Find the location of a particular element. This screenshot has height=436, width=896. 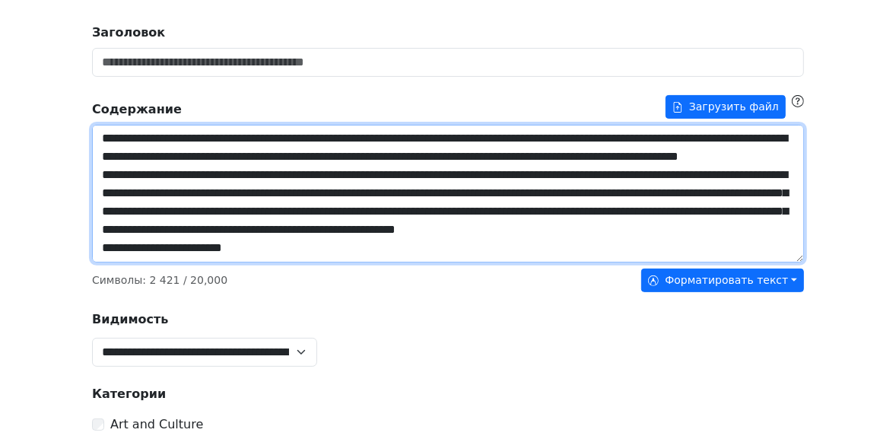

button: Содержание is located at coordinates (726, 106).